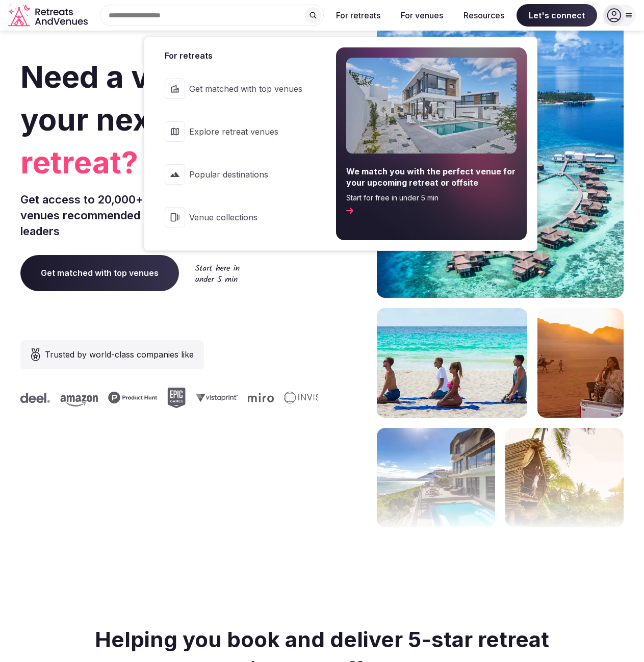 This screenshot has height=662, width=644. I want to click on svg: Invisible company logo, so click(311, 398).